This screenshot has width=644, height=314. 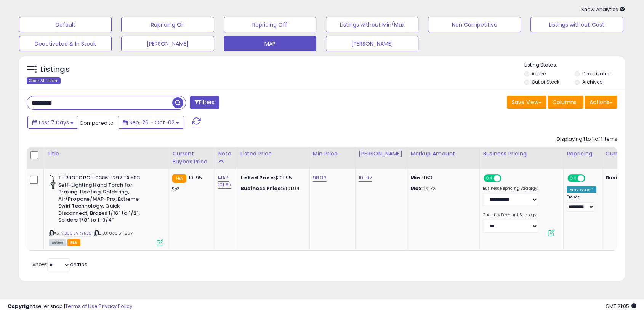 I want to click on a: 101.97, so click(x=365, y=178).